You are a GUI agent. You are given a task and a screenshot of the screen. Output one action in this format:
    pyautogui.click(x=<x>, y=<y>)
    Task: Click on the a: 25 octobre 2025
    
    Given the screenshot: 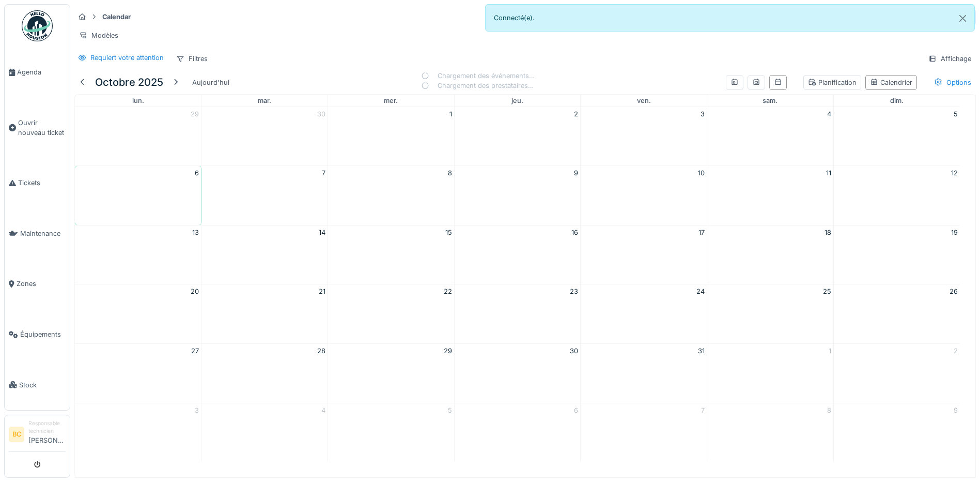 What is the action you would take?
    pyautogui.click(x=827, y=291)
    